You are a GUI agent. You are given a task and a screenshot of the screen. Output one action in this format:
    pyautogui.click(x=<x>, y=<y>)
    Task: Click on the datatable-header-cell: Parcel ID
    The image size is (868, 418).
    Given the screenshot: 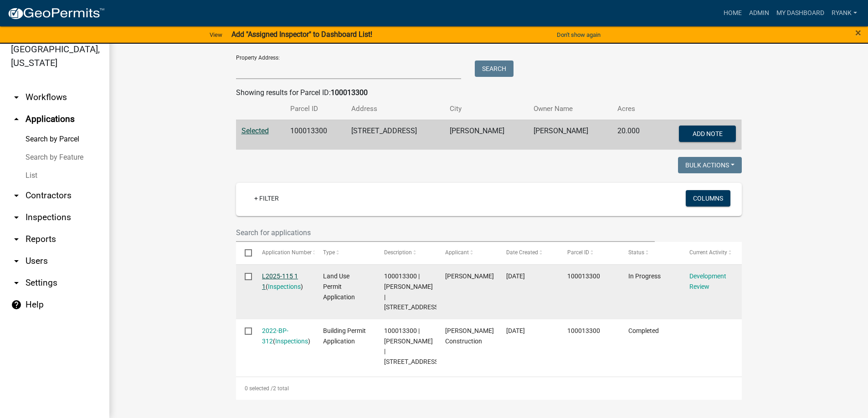 What is the action you would take?
    pyautogui.click(x=589, y=253)
    